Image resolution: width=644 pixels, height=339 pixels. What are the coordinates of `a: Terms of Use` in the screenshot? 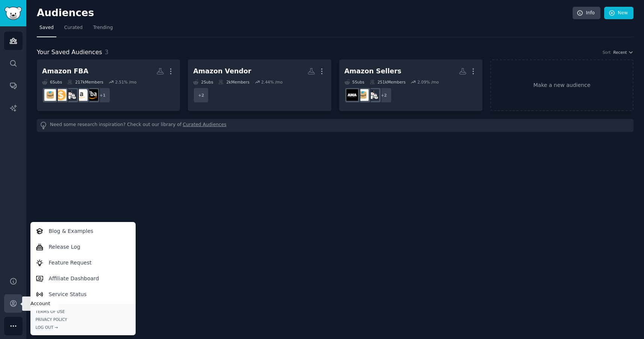 It's located at (83, 311).